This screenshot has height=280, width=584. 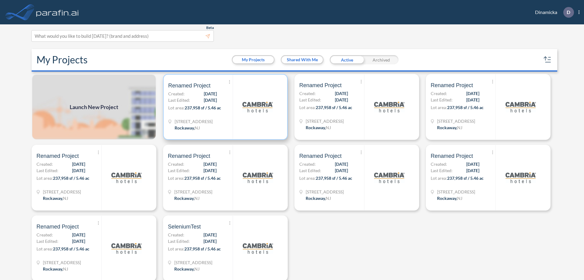 I want to click on a: Launch New Project, so click(x=94, y=107).